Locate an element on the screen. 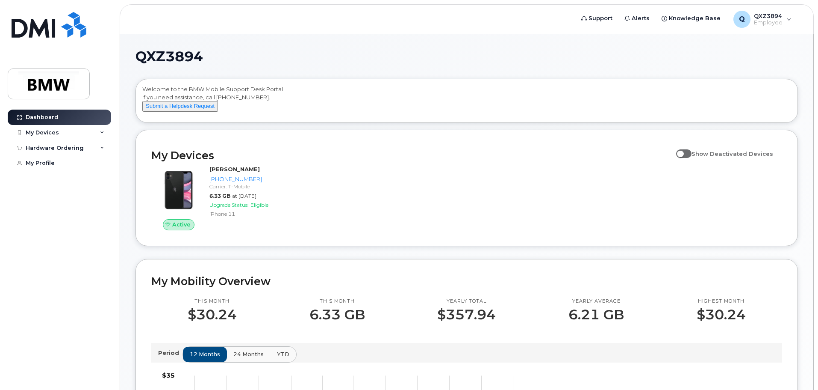 This screenshot has height=390, width=818. span: 6.33 GB is located at coordinates (220, 195).